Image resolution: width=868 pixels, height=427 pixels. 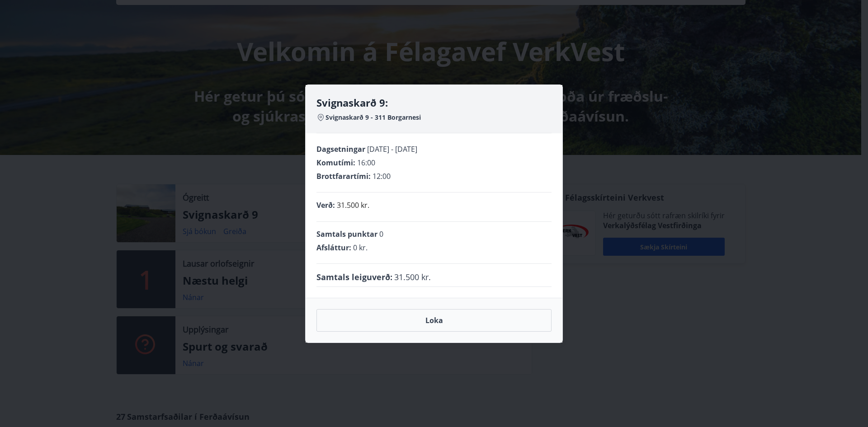 I want to click on span: 16:00, so click(x=366, y=162).